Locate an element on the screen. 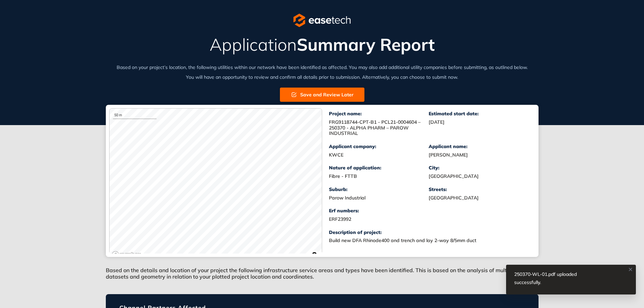 This screenshot has width=644, height=308. div: Estimated start date: is located at coordinates (479, 114).